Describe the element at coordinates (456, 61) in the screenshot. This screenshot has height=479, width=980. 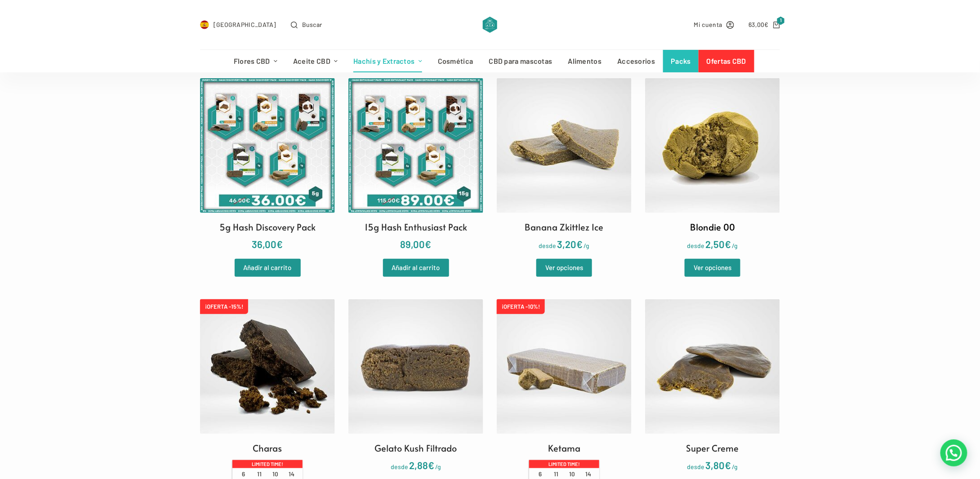
I see `a: Cosmética` at that location.